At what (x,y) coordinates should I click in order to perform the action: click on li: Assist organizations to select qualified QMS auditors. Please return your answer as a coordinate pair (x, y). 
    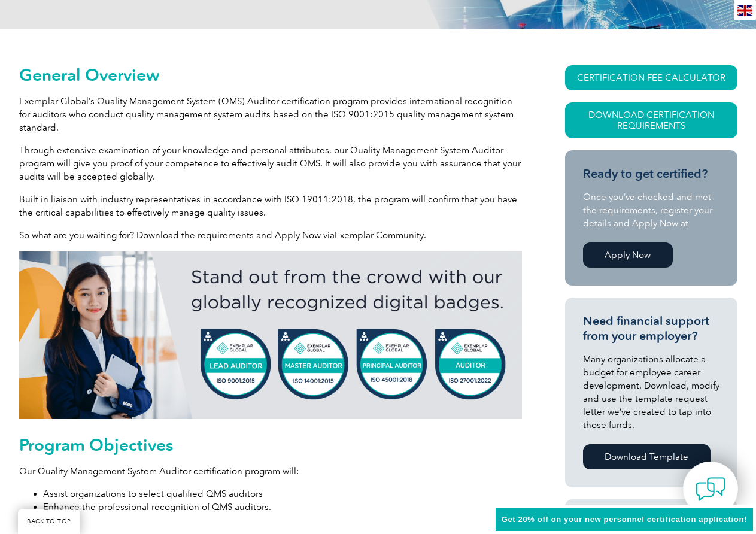
    Looking at the image, I should click on (282, 494).